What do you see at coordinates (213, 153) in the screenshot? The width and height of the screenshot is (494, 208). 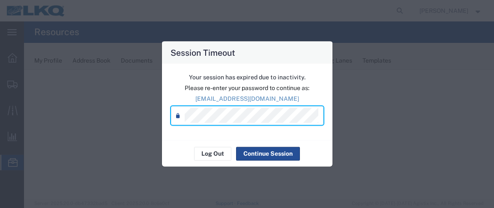 I see `button: Log Out` at bounding box center [213, 153].